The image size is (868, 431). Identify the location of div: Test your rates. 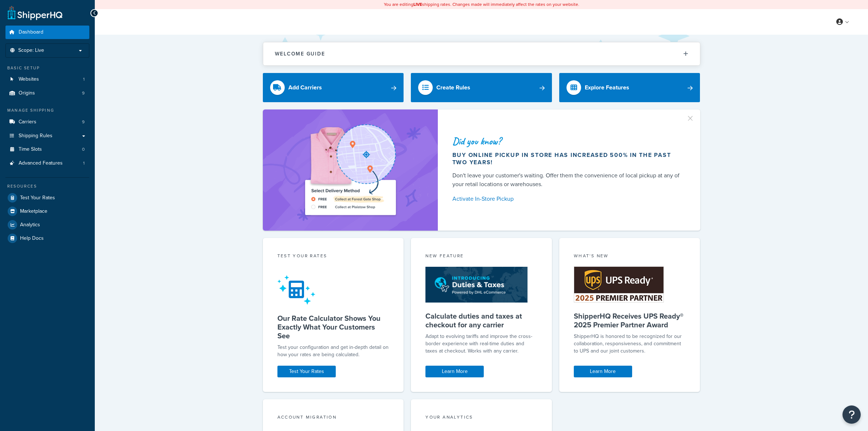
(333, 256).